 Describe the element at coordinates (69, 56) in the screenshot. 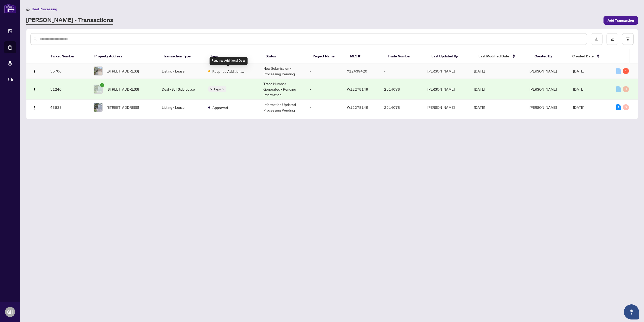

I see `th: Ticket Number` at that location.